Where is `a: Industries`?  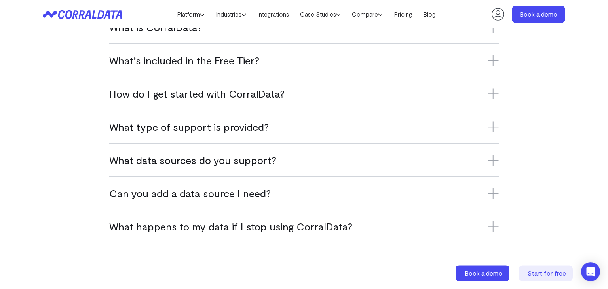 a: Industries is located at coordinates (231, 14).